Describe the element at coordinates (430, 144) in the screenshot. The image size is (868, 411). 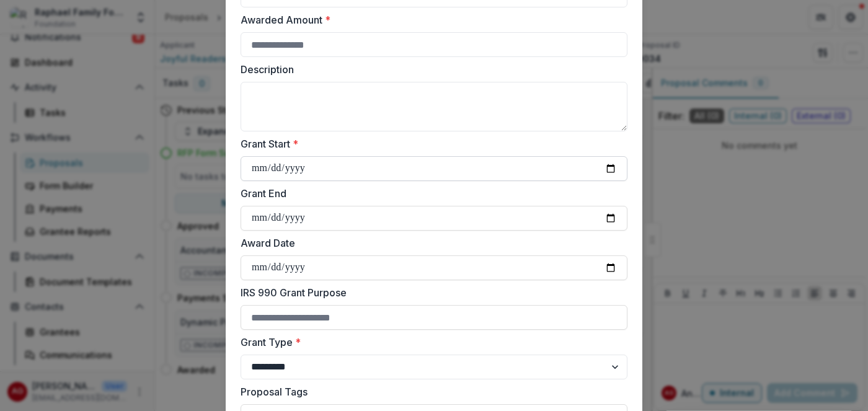
I see `label: Grant Start` at that location.